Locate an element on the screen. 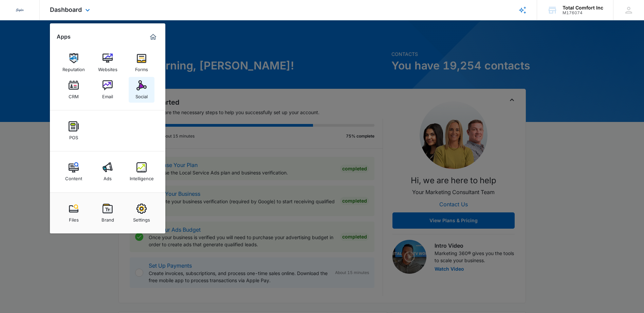 The width and height of the screenshot is (644, 313). div: Email is located at coordinates (108, 95).